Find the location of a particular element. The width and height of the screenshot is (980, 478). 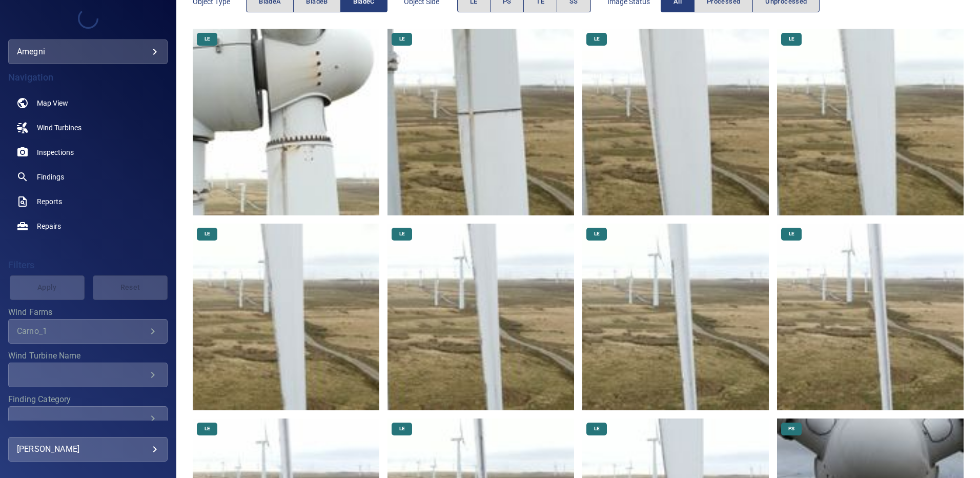

div: Wind Farms is located at coordinates (88, 331).